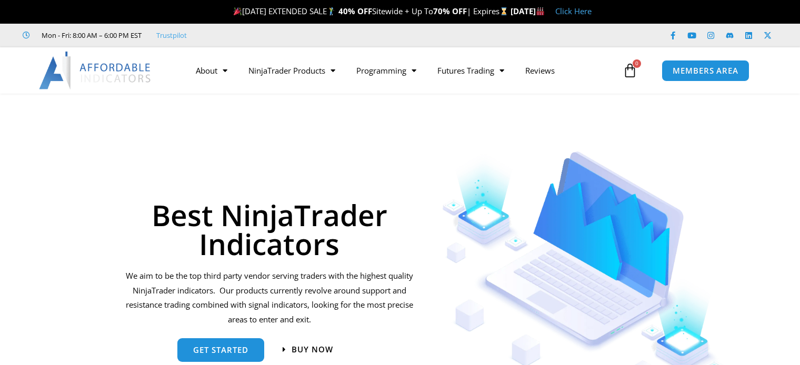  Describe the element at coordinates (172, 35) in the screenshot. I see `a: Trustpilot` at that location.